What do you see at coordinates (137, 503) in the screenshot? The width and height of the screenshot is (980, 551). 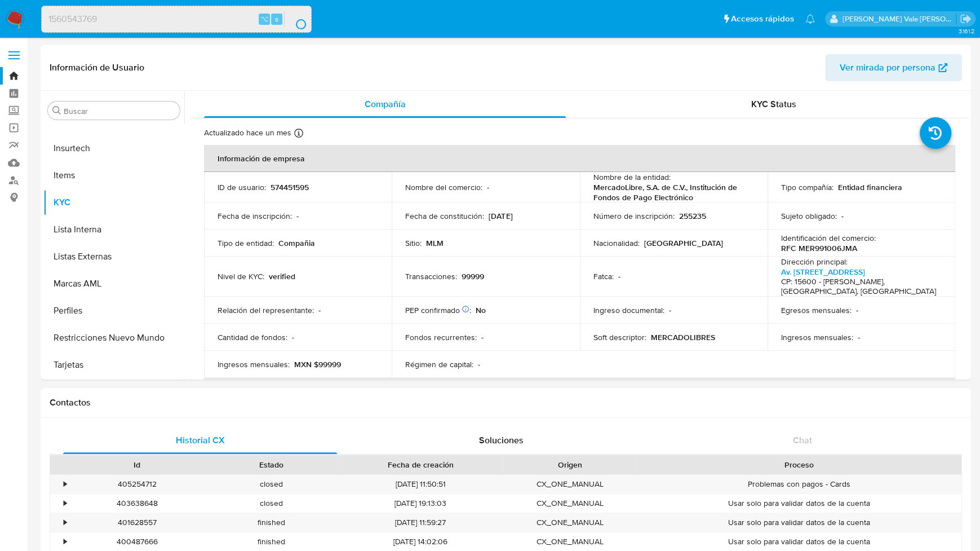 I see `div: 403638648` at bounding box center [137, 503].